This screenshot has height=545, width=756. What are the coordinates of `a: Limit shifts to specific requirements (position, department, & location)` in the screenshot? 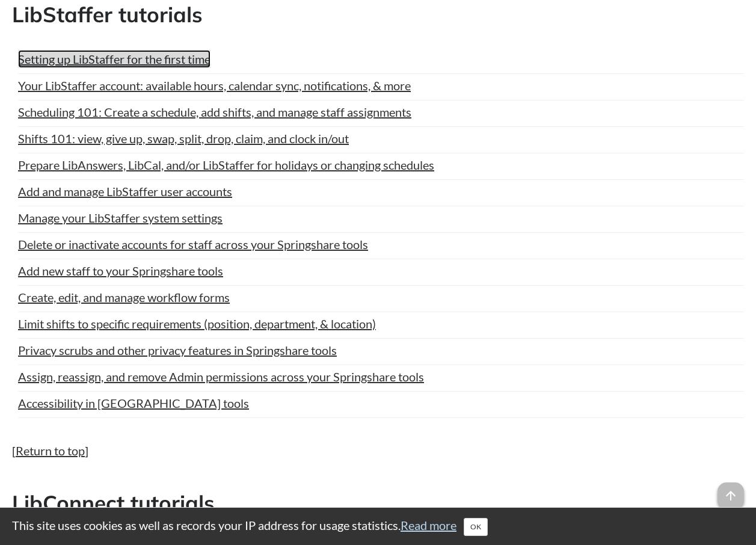 It's located at (197, 324).